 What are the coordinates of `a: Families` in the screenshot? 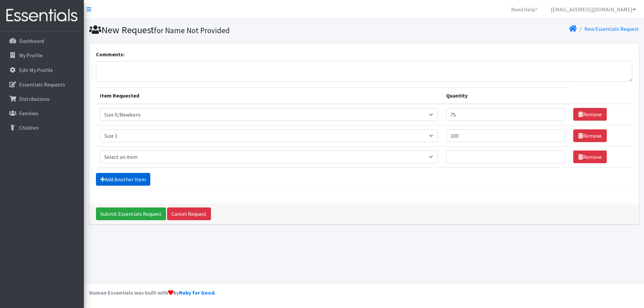 It's located at (42, 114).